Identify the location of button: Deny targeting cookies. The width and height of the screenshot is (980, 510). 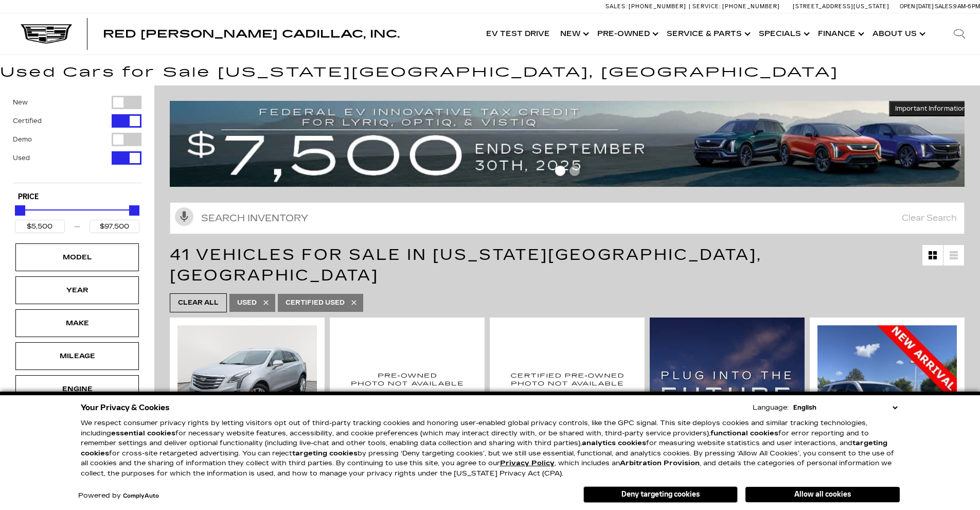
(660, 495).